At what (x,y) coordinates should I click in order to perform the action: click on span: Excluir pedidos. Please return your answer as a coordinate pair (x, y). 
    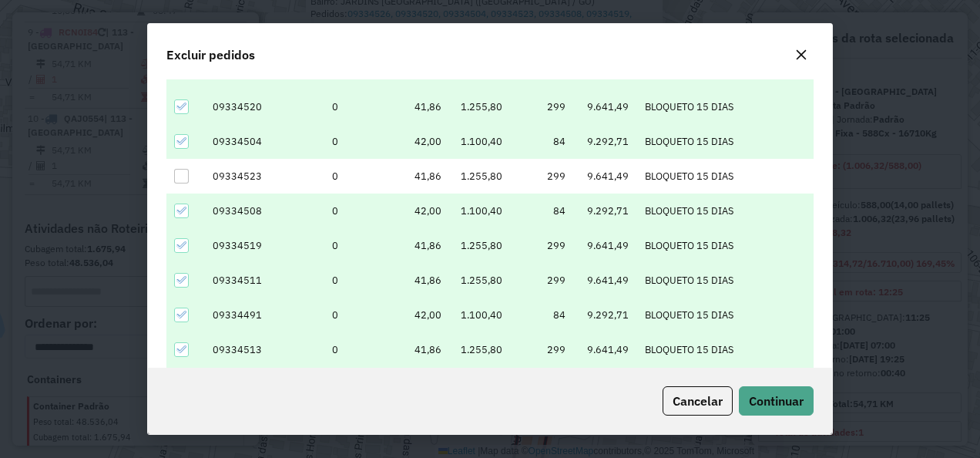
    Looking at the image, I should click on (210, 55).